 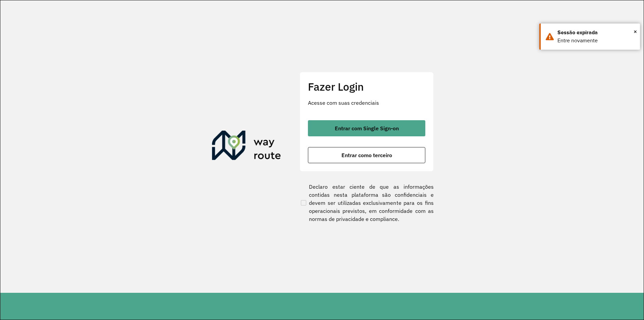 I want to click on span: Entrar com Single Sign-on, so click(x=367, y=128).